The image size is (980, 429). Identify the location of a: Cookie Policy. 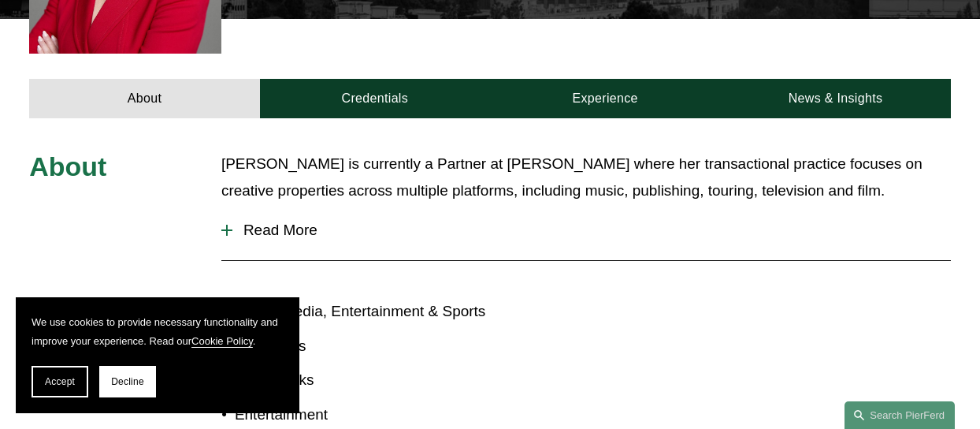
(222, 341).